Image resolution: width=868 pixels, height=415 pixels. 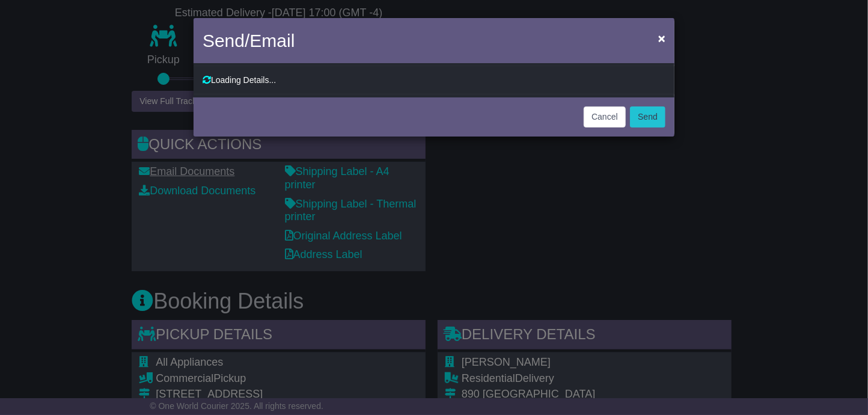 What do you see at coordinates (662, 38) in the screenshot?
I see `button: Close` at bounding box center [662, 38].